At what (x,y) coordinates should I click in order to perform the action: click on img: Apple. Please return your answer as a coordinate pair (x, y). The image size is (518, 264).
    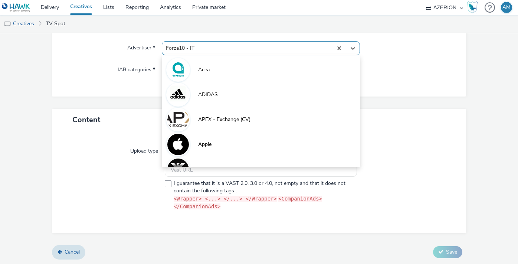
    Looking at the image, I should click on (178, 144).